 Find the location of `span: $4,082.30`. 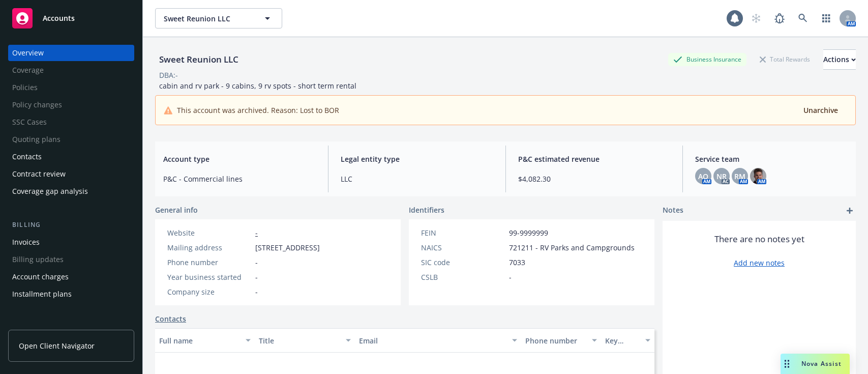

span: $4,082.30 is located at coordinates (595, 179).